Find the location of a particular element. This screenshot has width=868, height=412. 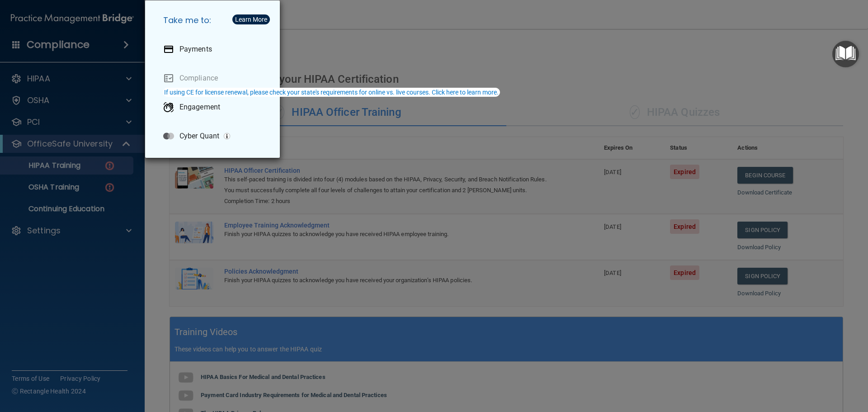

button: If using CE for license renewal, please check your state's requirements for online vs. live cours... is located at coordinates (331, 93).